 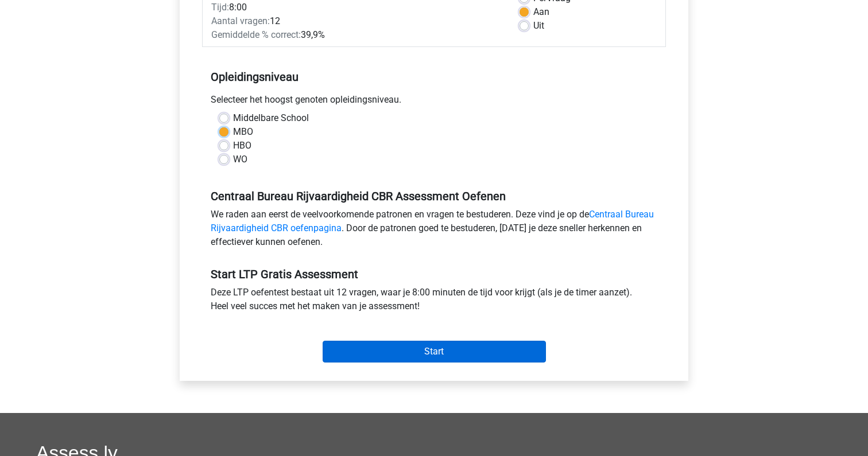 I want to click on h5: Start LTP Gratis Assessment, so click(x=434, y=274).